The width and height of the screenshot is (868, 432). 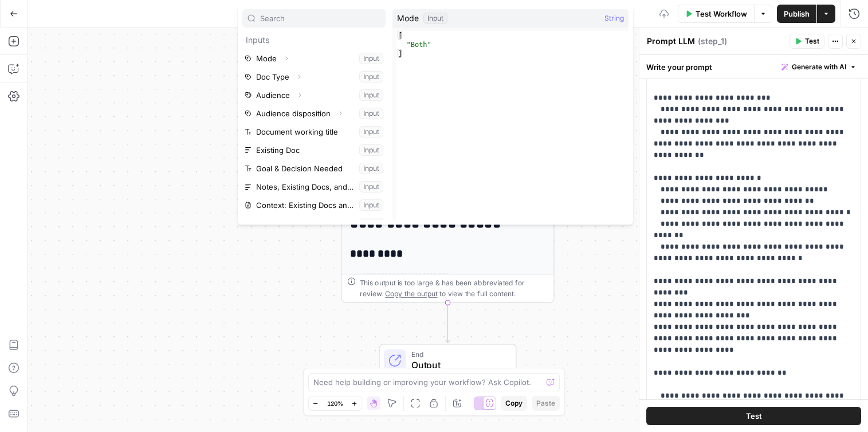 What do you see at coordinates (819, 67) in the screenshot?
I see `button: Generate with AI` at bounding box center [819, 67].